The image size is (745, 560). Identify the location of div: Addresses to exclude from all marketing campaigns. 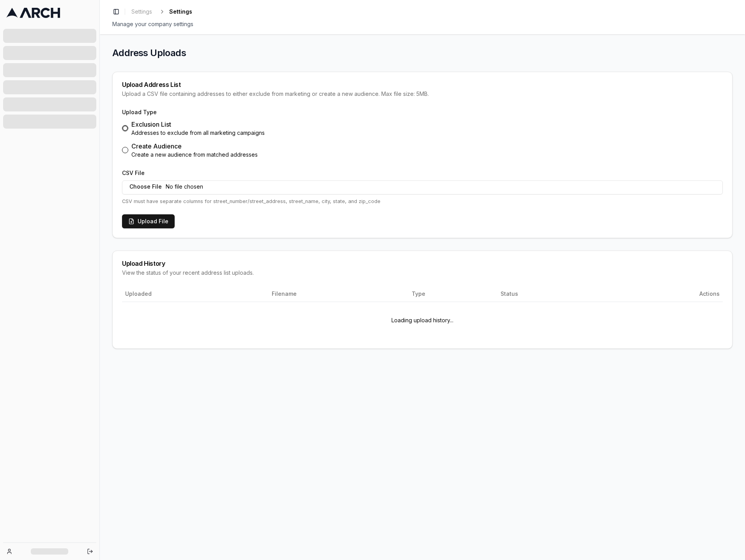
(198, 133).